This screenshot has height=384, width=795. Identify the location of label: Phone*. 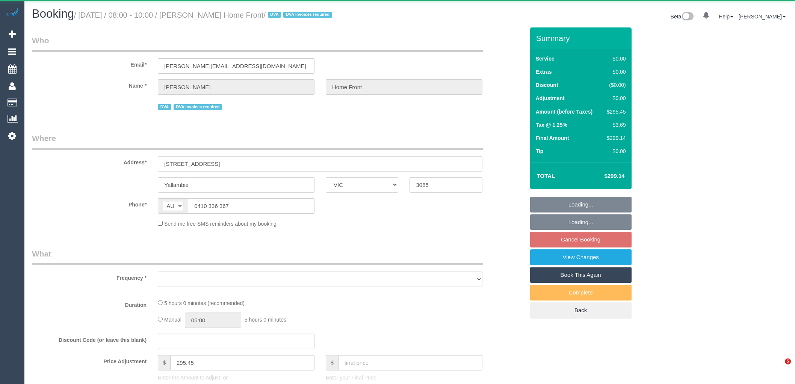
(89, 203).